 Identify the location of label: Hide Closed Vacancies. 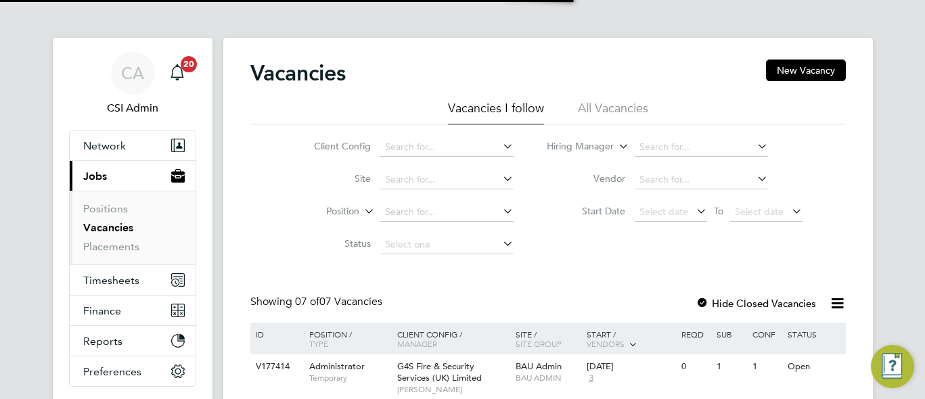
(756, 303).